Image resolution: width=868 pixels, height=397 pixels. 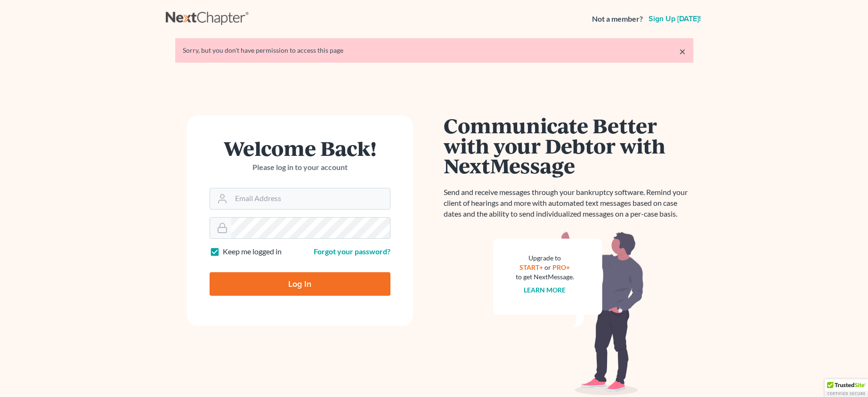 I want to click on div: TrustedSite Certified, so click(x=846, y=388).